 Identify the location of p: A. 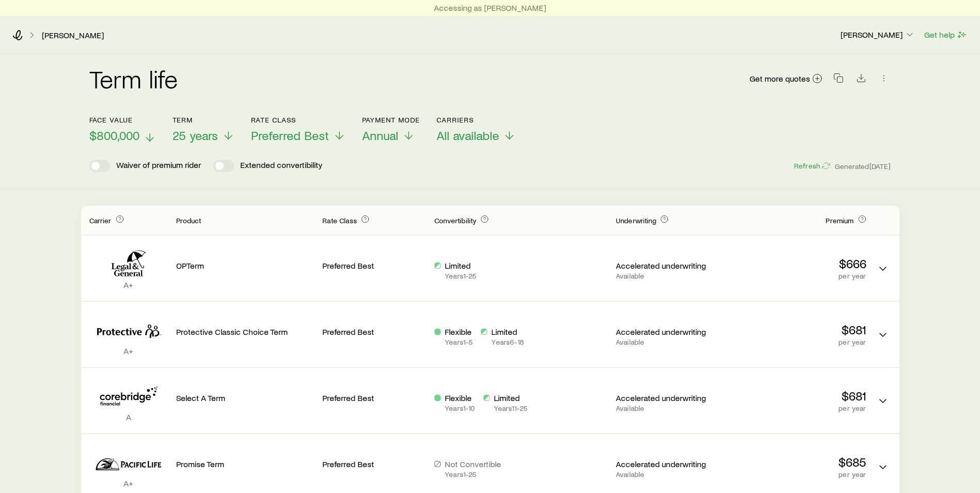
(128, 417).